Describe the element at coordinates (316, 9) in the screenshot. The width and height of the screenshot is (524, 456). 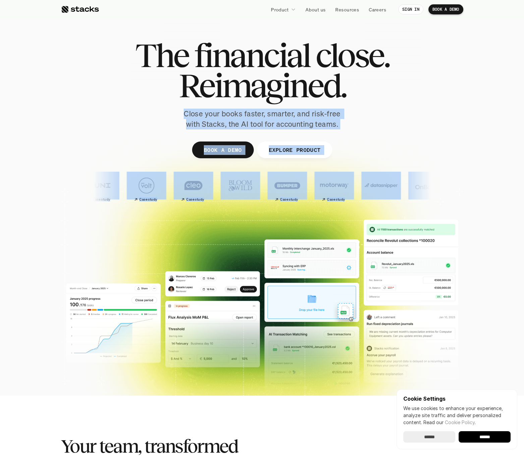
I see `a: About us` at that location.